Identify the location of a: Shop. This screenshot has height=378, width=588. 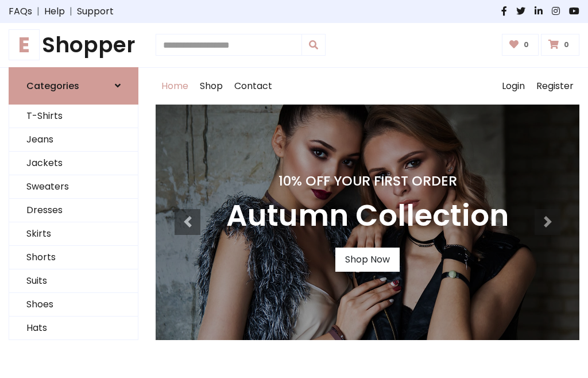
(211, 86).